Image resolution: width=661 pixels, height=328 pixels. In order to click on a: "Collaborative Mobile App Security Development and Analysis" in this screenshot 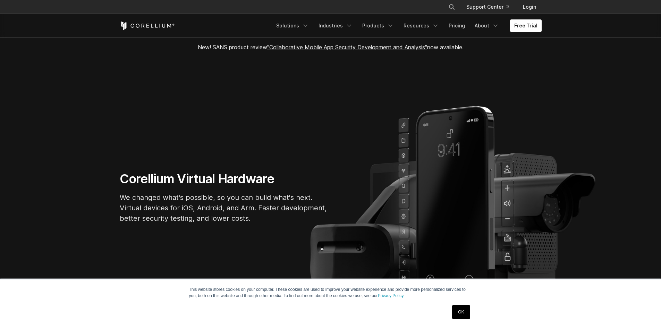, I will do `click(347, 47)`.